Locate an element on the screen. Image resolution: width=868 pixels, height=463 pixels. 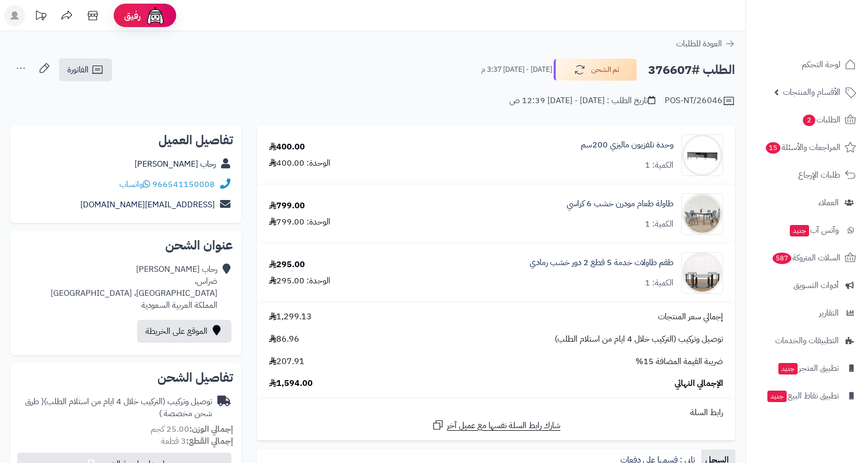
span: السلات المتروكة is located at coordinates (806, 258).